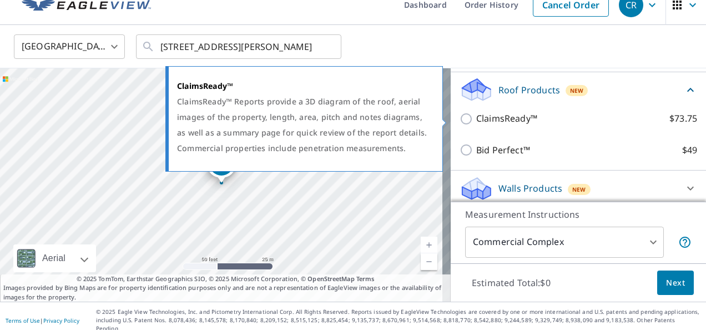 The height and width of the screenshot is (330, 706). Describe the element at coordinates (23, 320) in the screenshot. I see `a: Terms of Use` at that location.